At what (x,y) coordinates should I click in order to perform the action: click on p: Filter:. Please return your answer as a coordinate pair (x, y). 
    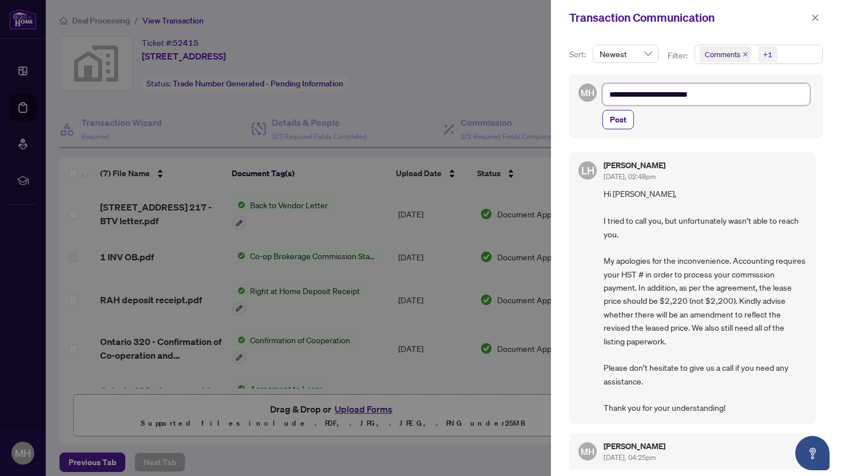
    Looking at the image, I should click on (679, 56).